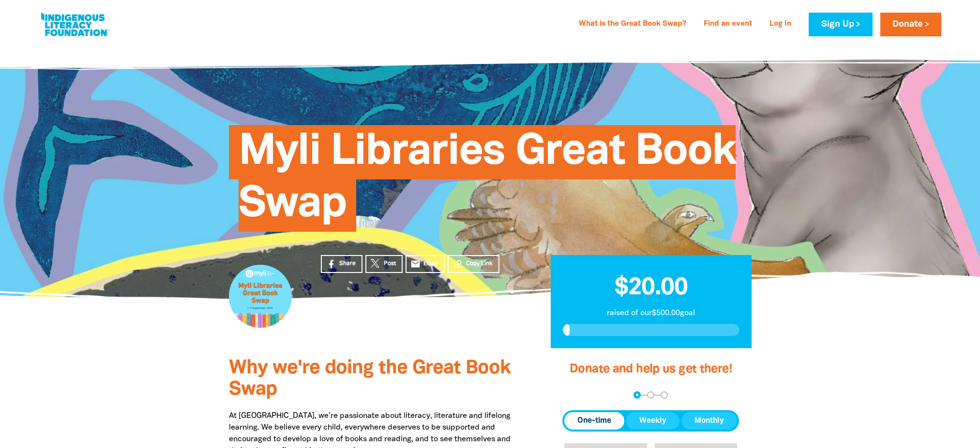  I want to click on button: Copy Link, so click(473, 263).